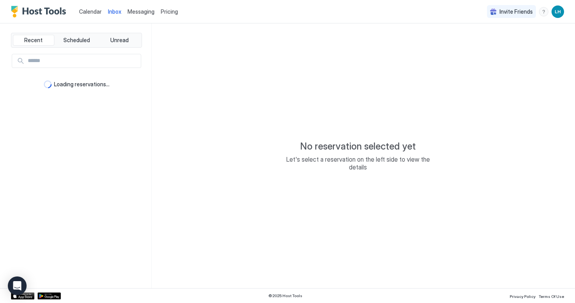  What do you see at coordinates (119, 40) in the screenshot?
I see `span: Unread` at bounding box center [119, 40].